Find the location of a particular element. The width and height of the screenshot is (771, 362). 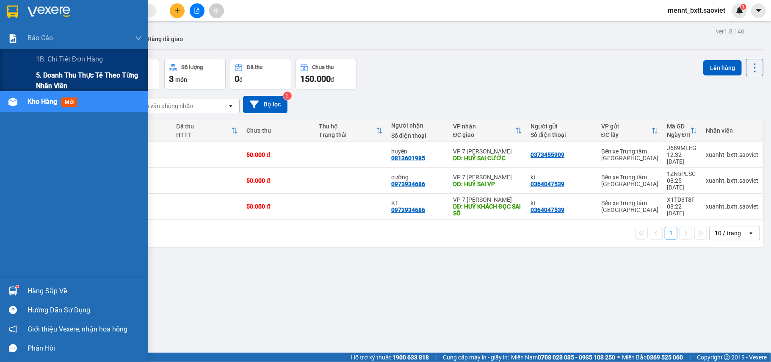

button: Lên hàng is located at coordinates (722, 68).